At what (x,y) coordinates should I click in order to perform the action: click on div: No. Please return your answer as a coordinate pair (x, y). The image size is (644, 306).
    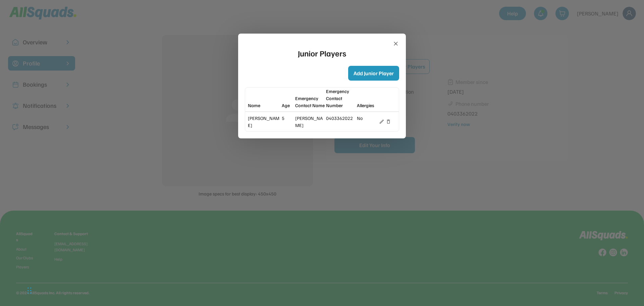
    Looking at the image, I should click on (367, 118).